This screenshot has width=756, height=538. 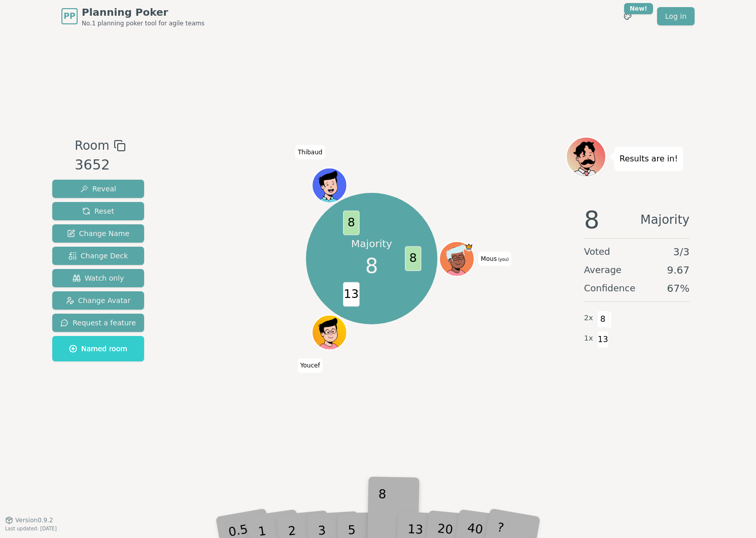 I want to click on button: Watch only, so click(x=98, y=278).